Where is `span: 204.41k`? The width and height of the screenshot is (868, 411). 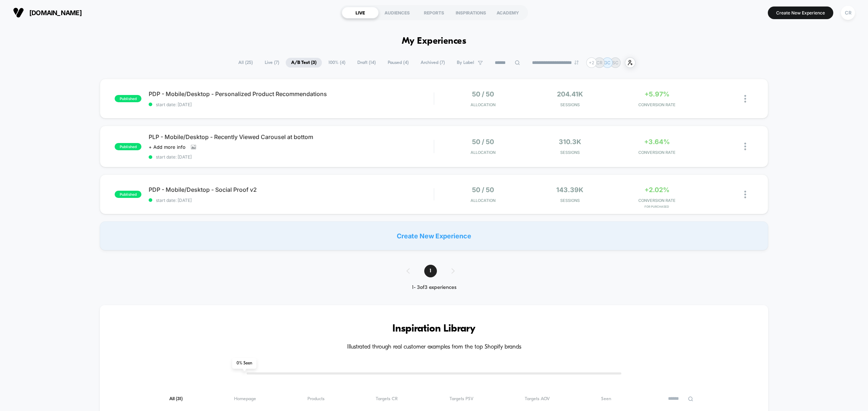
span: 204.41k is located at coordinates (570, 94).